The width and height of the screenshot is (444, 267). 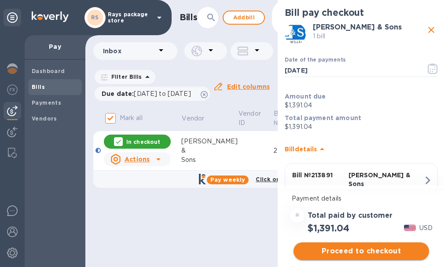 What do you see at coordinates (193, 118) in the screenshot?
I see `p: Vendor` at bounding box center [193, 118].